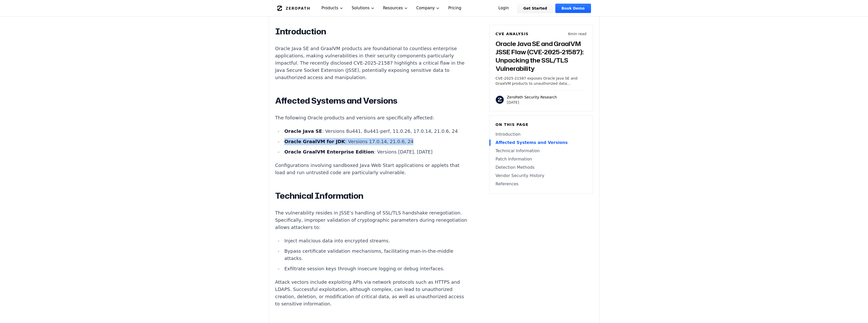 This screenshot has width=868, height=323. What do you see at coordinates (541, 135) in the screenshot?
I see `a: Introduction` at bounding box center [541, 135].